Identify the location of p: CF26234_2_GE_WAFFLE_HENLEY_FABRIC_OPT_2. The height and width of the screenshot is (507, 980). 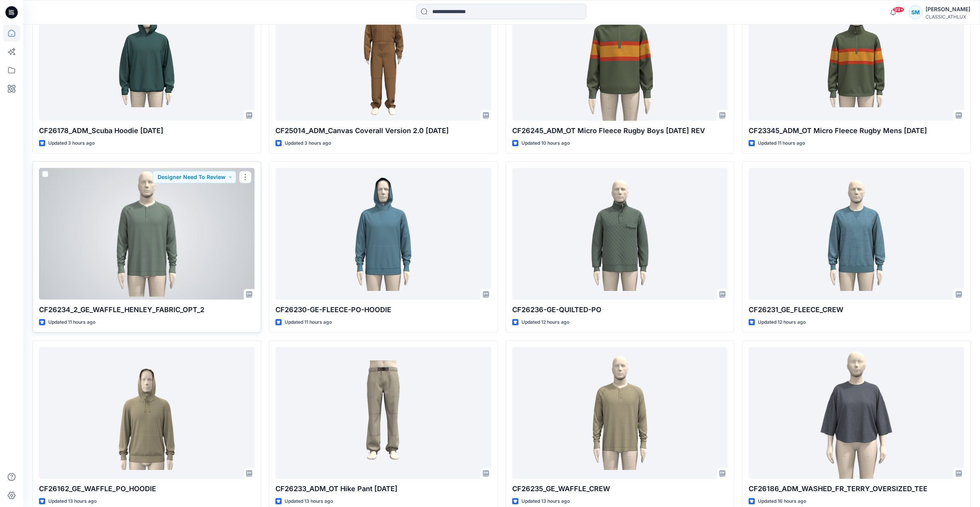
(147, 310).